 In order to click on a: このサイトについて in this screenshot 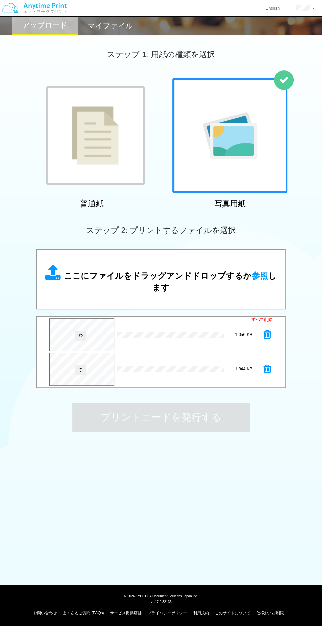, I will do `click(232, 613)`.